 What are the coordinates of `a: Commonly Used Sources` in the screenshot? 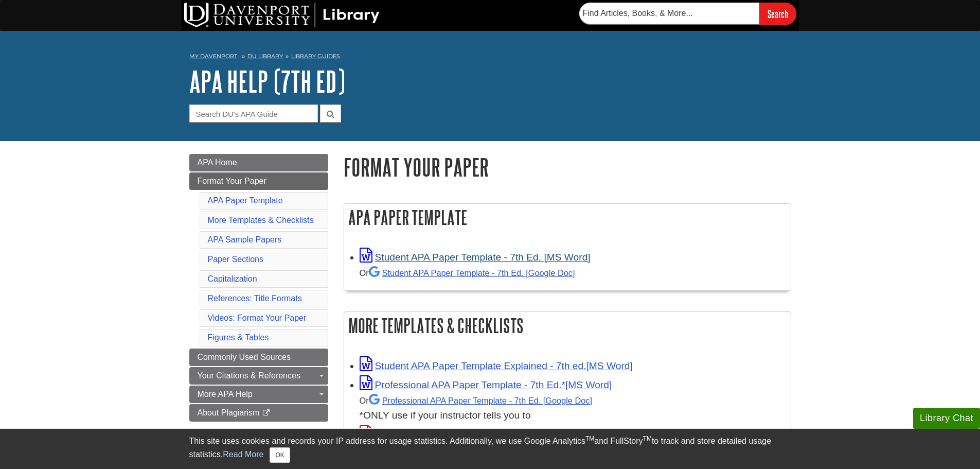 It's located at (259, 357).